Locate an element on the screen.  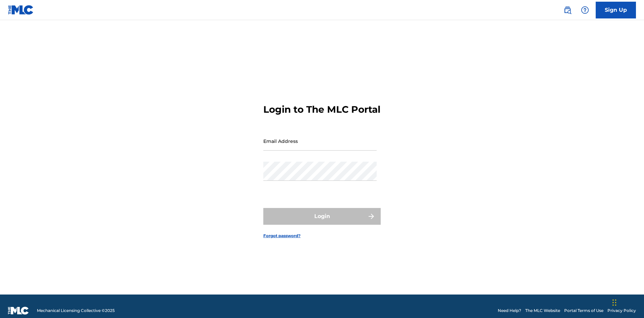
a: Privacy Policy is located at coordinates (621, 310).